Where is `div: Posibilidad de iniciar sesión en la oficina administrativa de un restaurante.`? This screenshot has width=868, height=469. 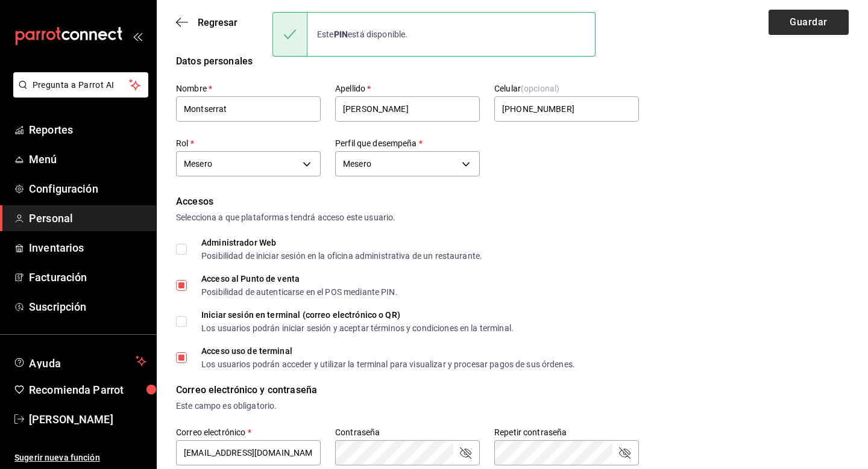
div: Posibilidad de iniciar sesión en la oficina administrativa de un restaurante. is located at coordinates (342, 257).